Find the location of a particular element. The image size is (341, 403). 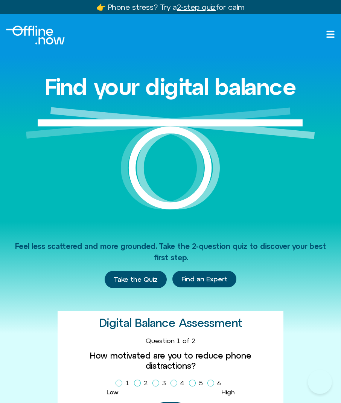

label: 2 is located at coordinates (142, 383).